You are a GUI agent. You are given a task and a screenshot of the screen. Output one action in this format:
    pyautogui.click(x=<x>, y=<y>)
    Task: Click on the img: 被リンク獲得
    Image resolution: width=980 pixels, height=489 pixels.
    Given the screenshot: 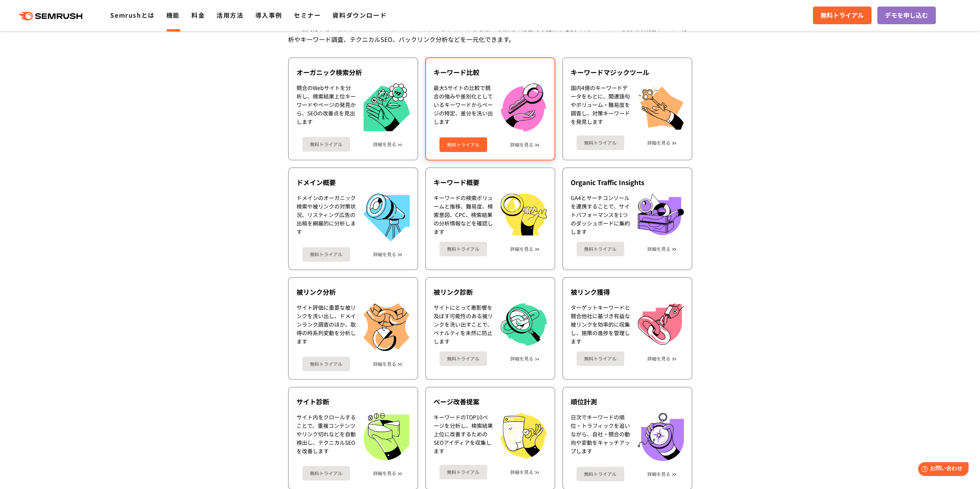 What is the action you would take?
    pyautogui.click(x=660, y=324)
    